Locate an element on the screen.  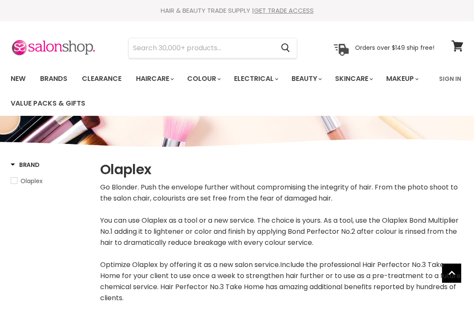
button: Search is located at coordinates (285, 48).